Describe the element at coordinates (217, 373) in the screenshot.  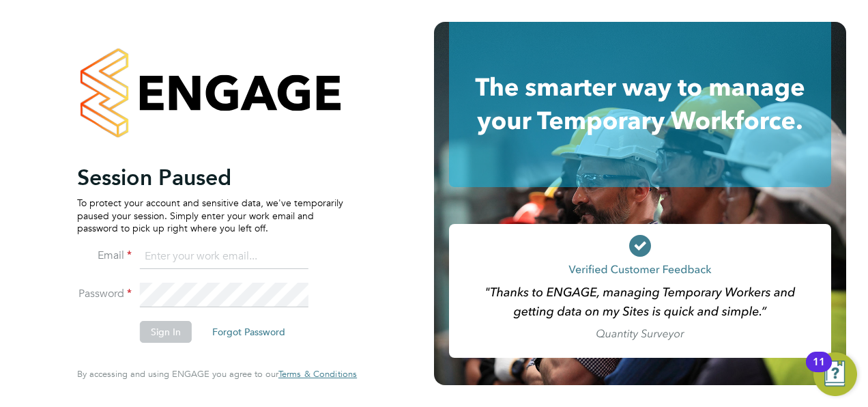
I see `span: By accessing and using ENGAGE you agree to our` at that location.